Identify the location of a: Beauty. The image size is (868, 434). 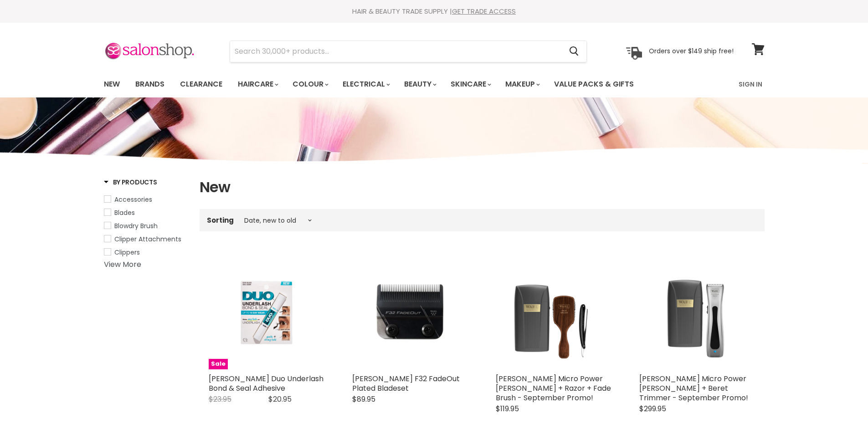
(419, 85).